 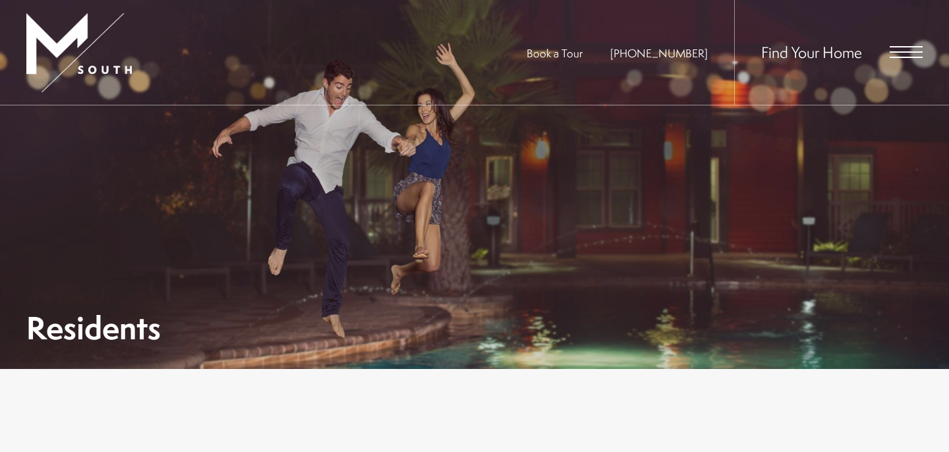 What do you see at coordinates (94, 328) in the screenshot?
I see `h1: Residents` at bounding box center [94, 328].